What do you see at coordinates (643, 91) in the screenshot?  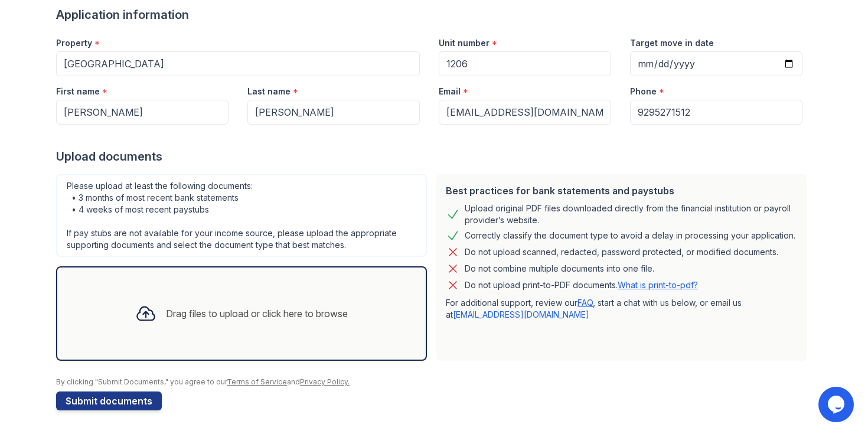 I see `label: Phone` at bounding box center [643, 91].